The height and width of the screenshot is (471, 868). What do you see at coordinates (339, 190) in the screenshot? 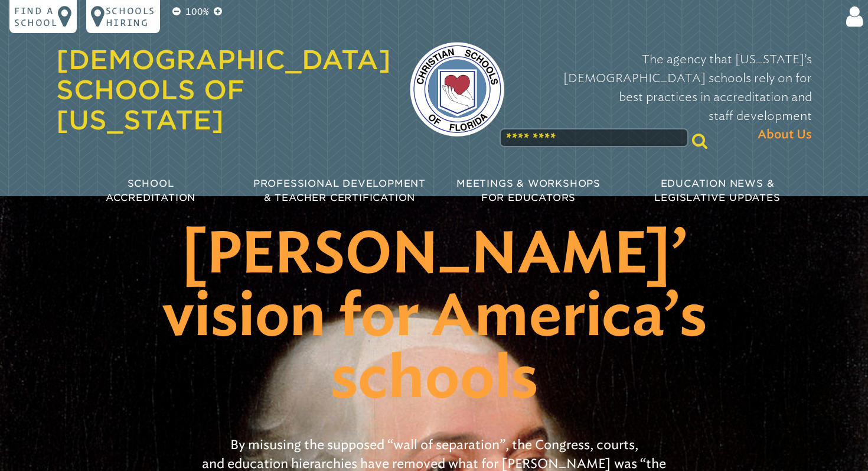
I see `span: Professional Development & Teacher Certification` at bounding box center [339, 190].